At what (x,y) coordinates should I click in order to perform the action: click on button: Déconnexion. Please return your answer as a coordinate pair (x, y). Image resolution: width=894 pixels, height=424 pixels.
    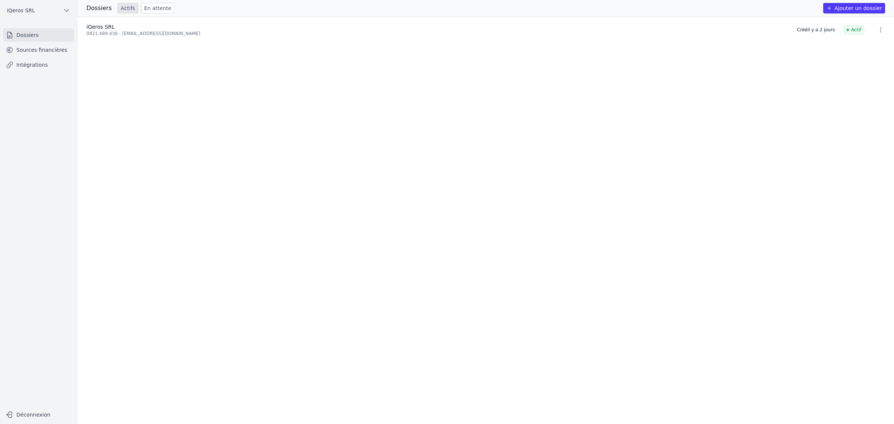
    Looking at the image, I should click on (38, 414).